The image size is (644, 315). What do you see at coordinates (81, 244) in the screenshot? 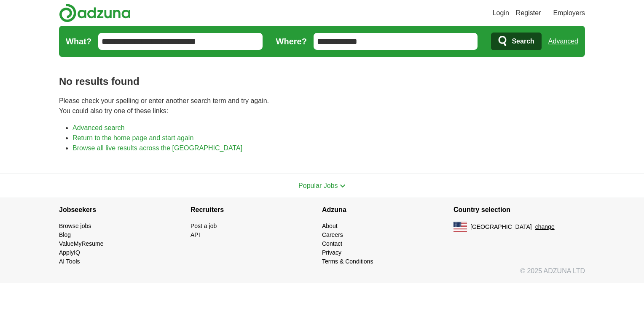
I see `a: ValueMyResume` at bounding box center [81, 244].